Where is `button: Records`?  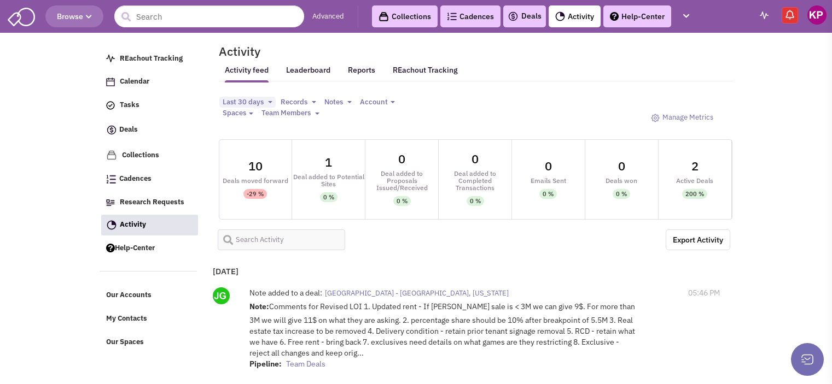
button: Records is located at coordinates (298, 102).